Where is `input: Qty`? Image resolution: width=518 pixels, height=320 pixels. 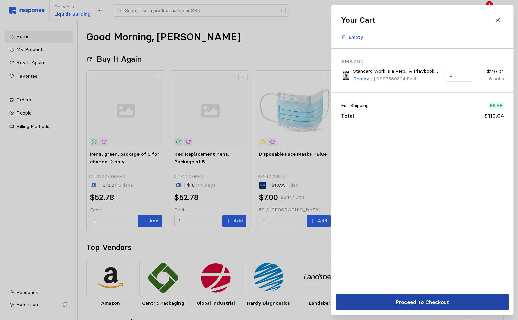 input: Qty is located at coordinates (459, 75).